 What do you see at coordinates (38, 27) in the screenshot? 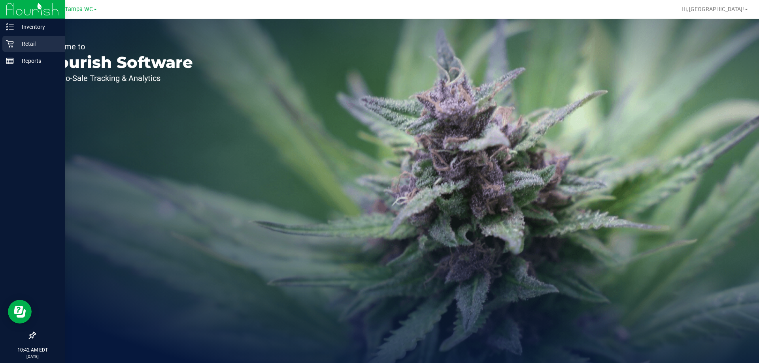
I see `p: Inventory` at bounding box center [38, 27].